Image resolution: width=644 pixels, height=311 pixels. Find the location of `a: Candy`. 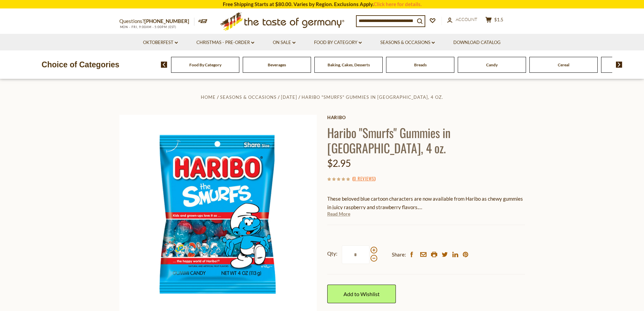

a: Candy is located at coordinates (492, 65).